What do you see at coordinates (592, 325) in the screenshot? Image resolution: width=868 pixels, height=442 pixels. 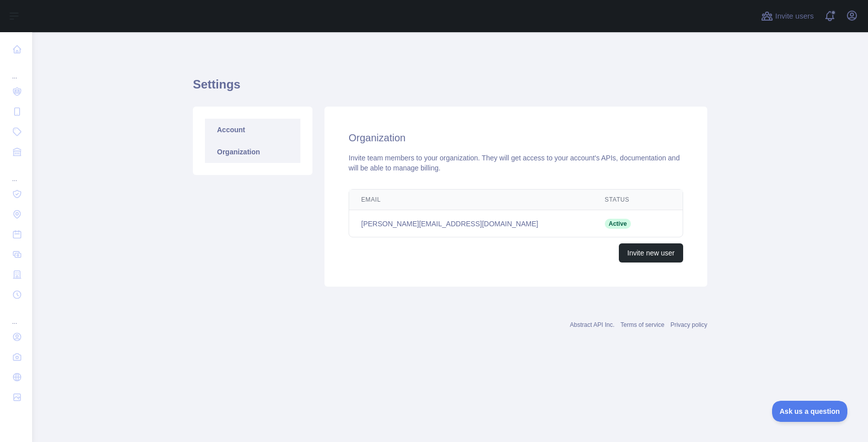 I see `a: Abstract API Inc.` at bounding box center [592, 325].